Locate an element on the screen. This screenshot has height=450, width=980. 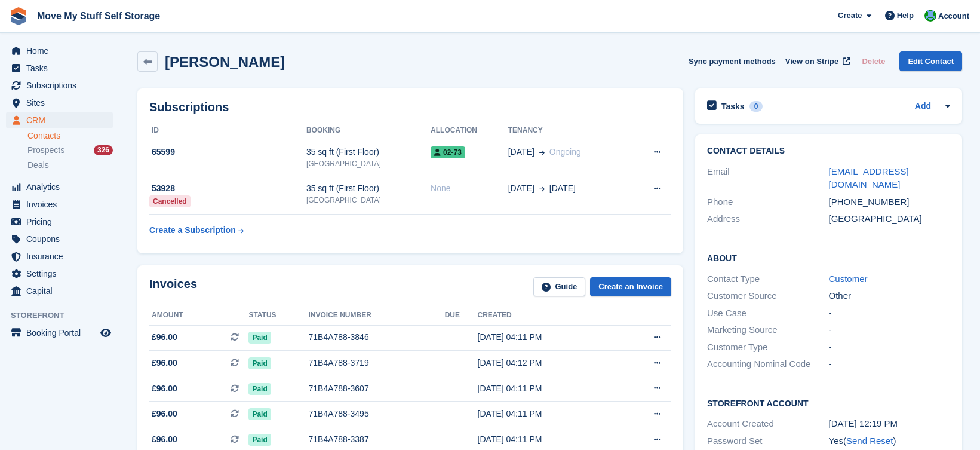
th: Status is located at coordinates (278, 315).